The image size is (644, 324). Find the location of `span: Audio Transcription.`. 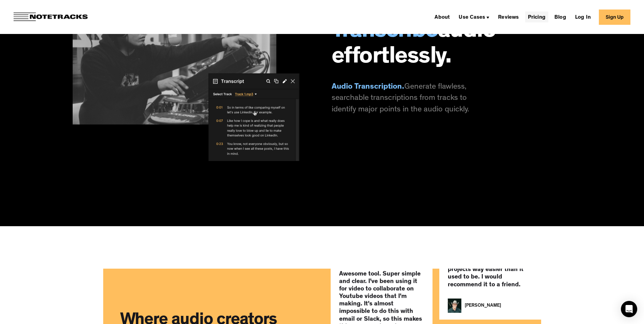

span: Audio Transcription. is located at coordinates (368, 87).